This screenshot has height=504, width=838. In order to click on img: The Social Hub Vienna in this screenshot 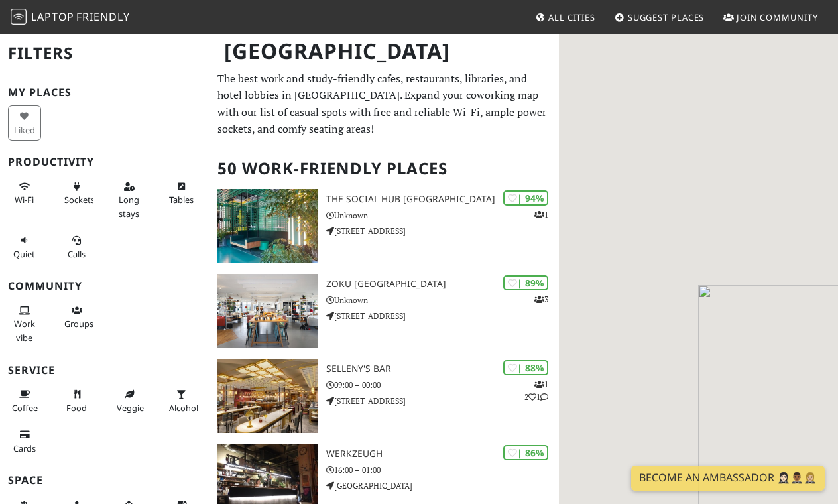, I will do `click(268, 226)`.